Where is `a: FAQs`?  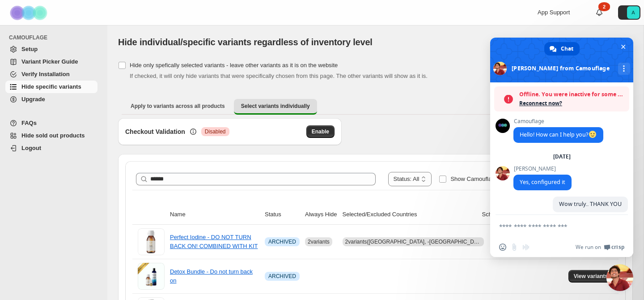 a: FAQs is located at coordinates (51, 123).